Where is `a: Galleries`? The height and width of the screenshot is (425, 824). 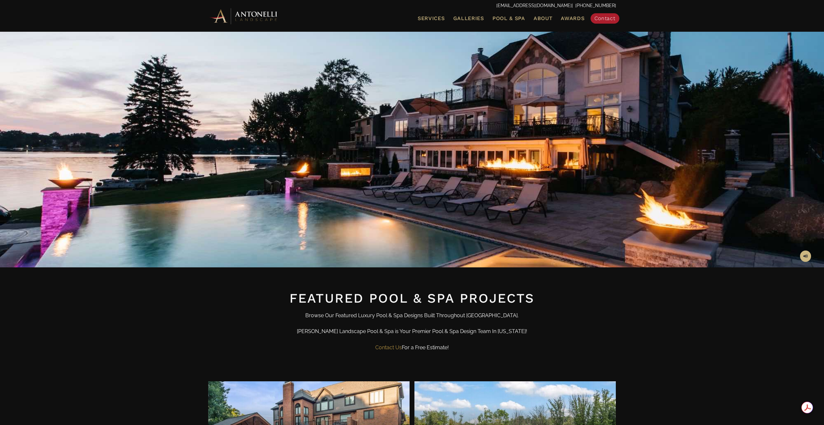 a: Galleries is located at coordinates (469, 18).